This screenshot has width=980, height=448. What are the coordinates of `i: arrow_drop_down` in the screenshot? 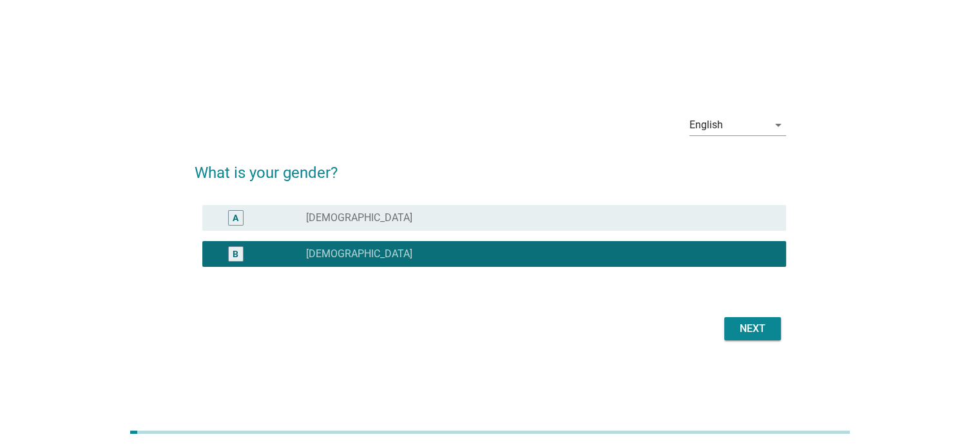 It's located at (779, 125).